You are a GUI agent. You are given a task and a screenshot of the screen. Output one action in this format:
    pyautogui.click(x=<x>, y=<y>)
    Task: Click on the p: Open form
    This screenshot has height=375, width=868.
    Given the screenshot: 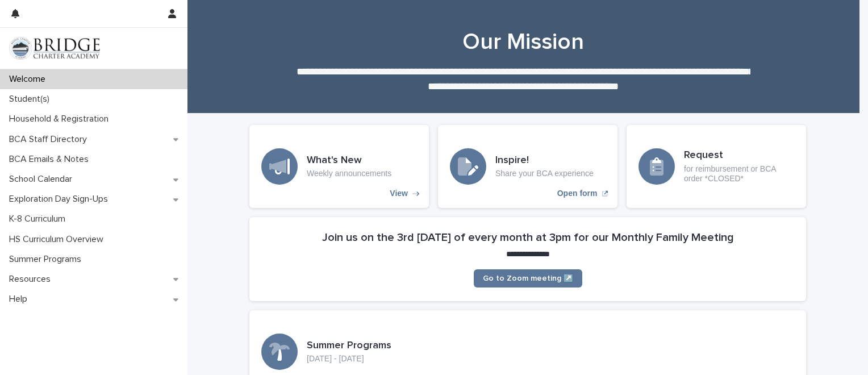 What is the action you would take?
    pyautogui.click(x=577, y=193)
    